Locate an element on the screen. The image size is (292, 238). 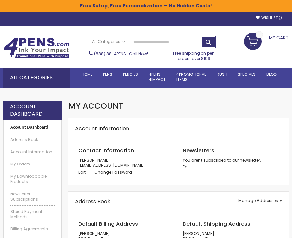
a: Blog is located at coordinates (271, 75).